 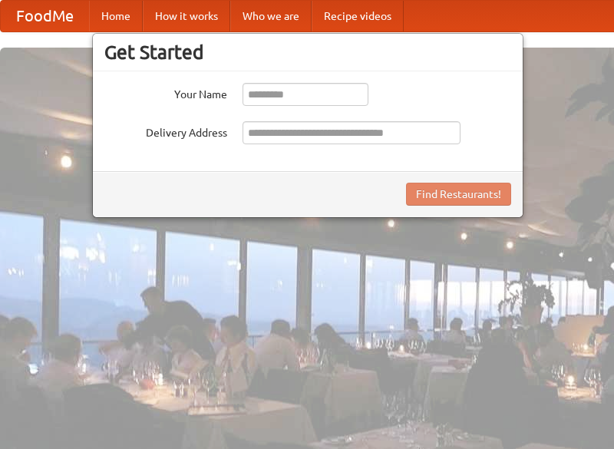 I want to click on a: Who we are, so click(x=271, y=16).